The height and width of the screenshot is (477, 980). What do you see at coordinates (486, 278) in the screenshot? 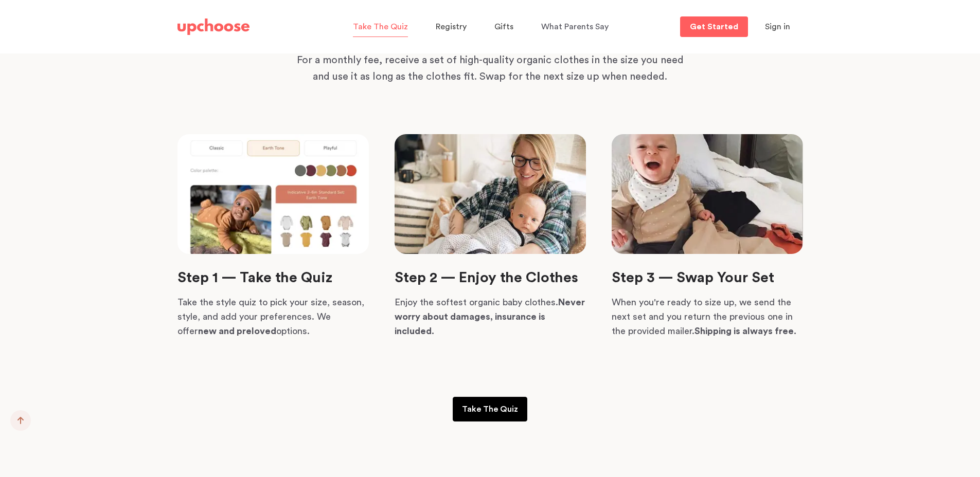
I see `strong: Step 2 — Enjoy the Clothes` at bounding box center [486, 278].